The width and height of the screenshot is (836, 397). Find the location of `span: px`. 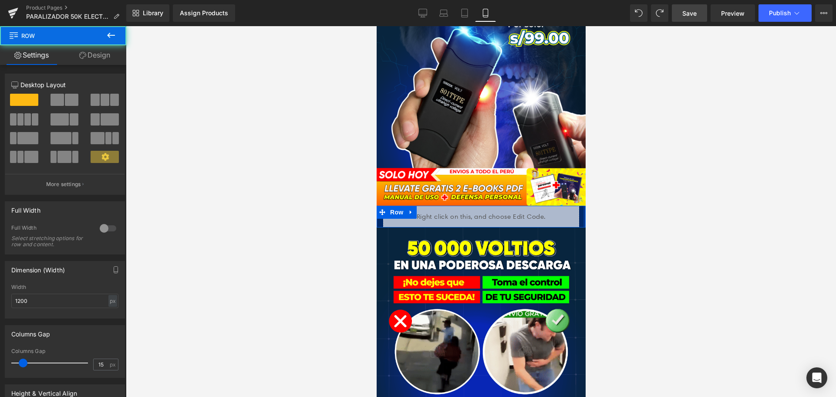

span: px is located at coordinates (113, 364).